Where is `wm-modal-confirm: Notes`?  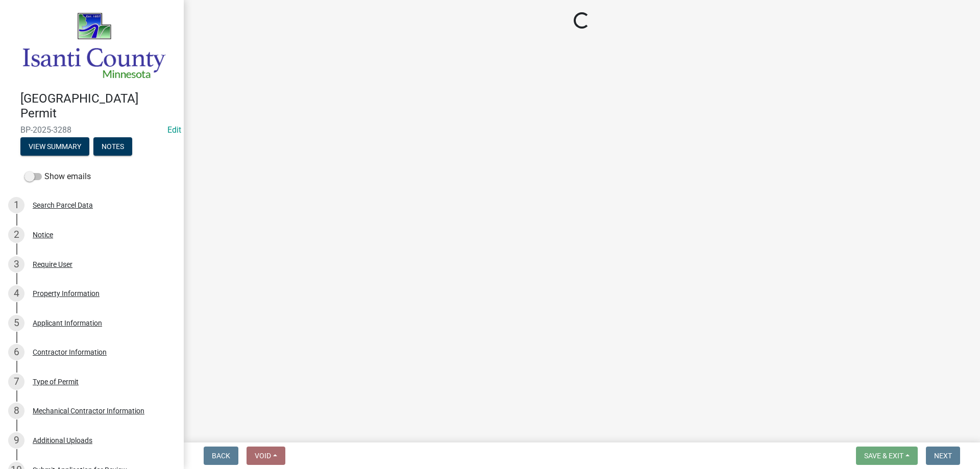 wm-modal-confirm: Notes is located at coordinates (112, 147).